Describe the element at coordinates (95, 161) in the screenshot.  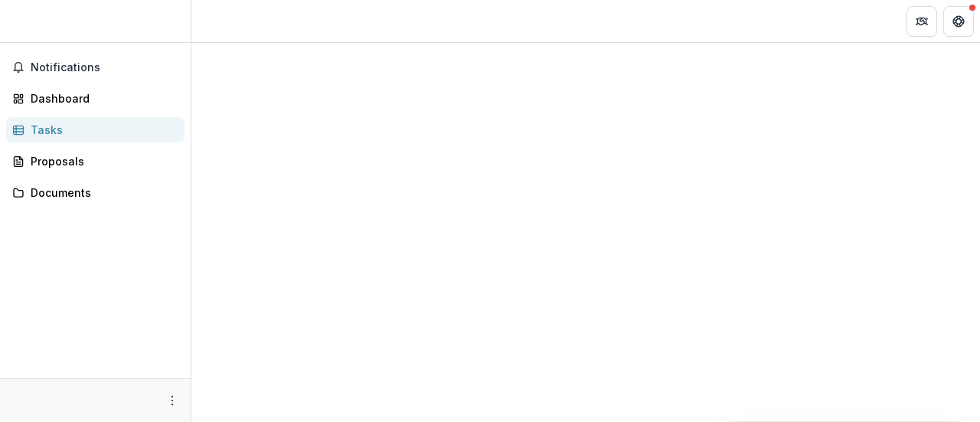
I see `a: Proposals` at that location.